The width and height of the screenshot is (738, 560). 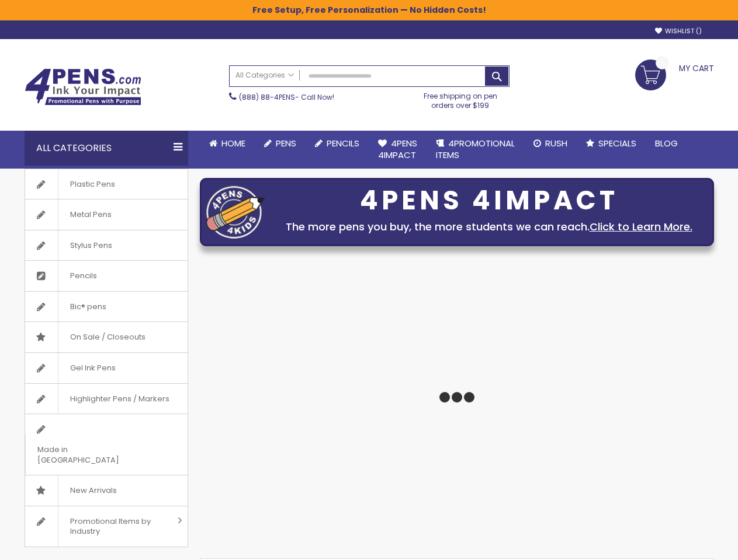 What do you see at coordinates (116, 527) in the screenshot?
I see `span: Promotional Items by Industry` at bounding box center [116, 527].